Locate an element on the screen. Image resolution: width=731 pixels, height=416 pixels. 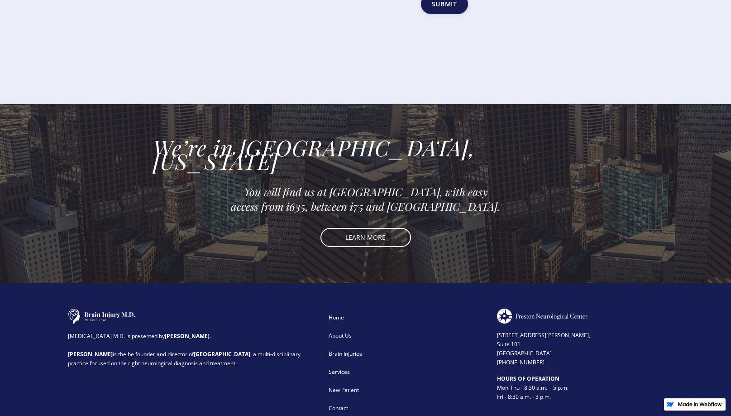
div: Contact is located at coordinates (407, 408).